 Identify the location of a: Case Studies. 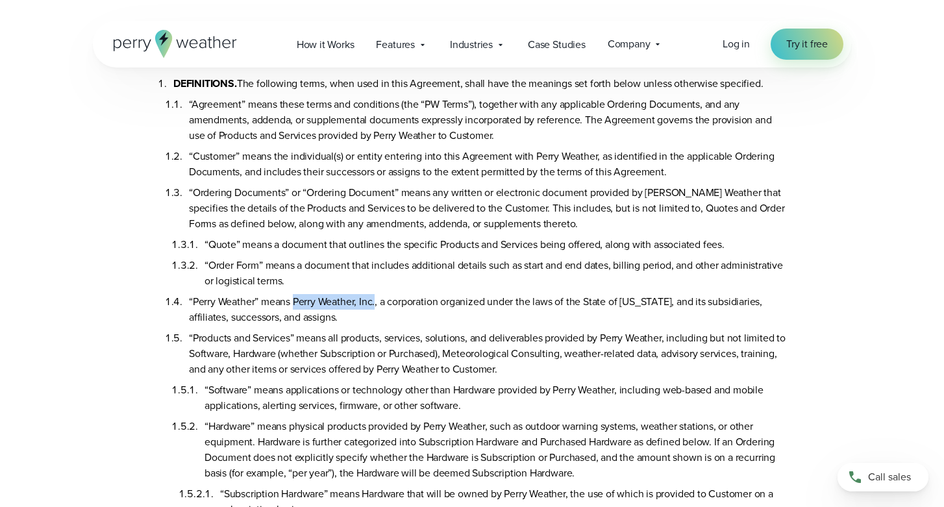
(556, 44).